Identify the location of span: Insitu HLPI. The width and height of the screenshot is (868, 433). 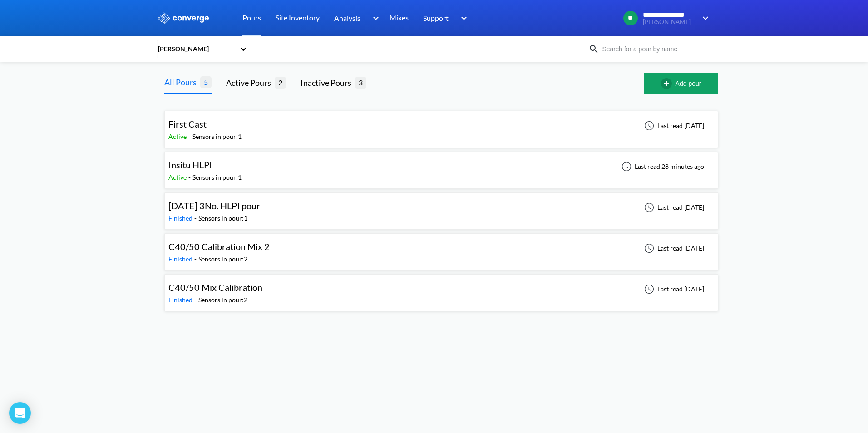
(190, 165).